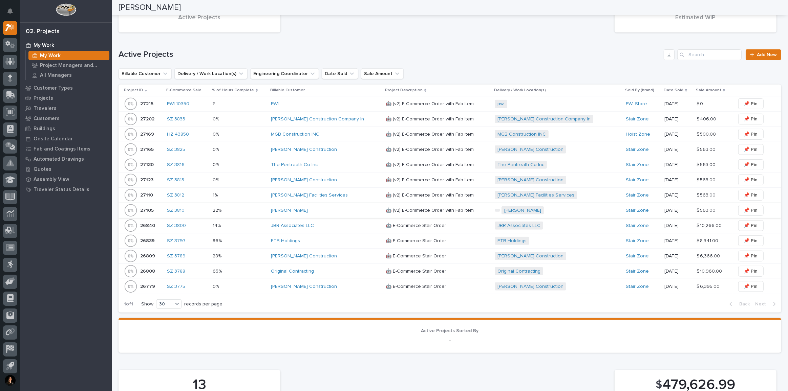  Describe the element at coordinates (69, 75) in the screenshot. I see `a: All Managers` at that location.